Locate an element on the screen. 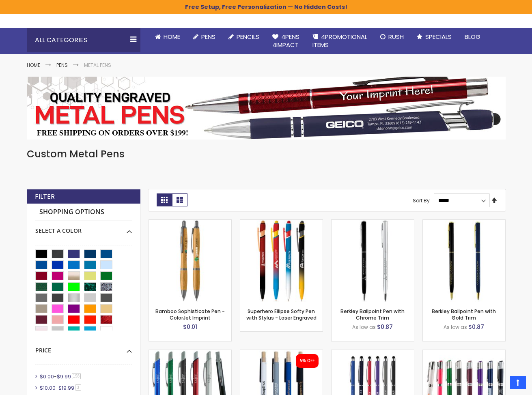 This screenshot has height=395, width=532. a: Specials is located at coordinates (434, 37).